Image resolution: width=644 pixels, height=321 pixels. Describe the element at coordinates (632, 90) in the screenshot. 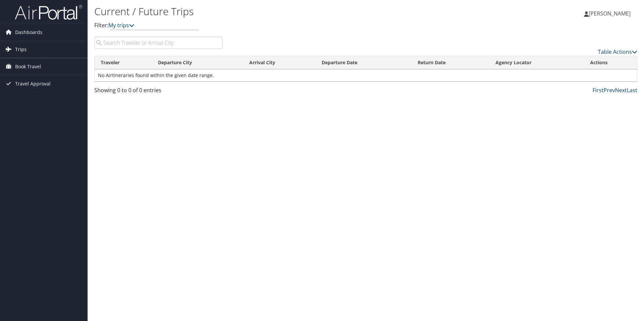

I see `a: Last` at that location.